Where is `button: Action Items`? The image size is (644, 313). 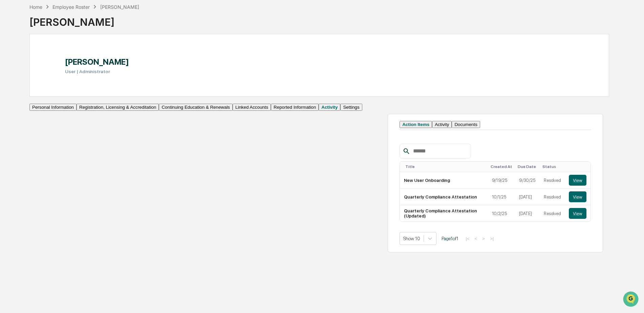
button: Action Items is located at coordinates (416, 124).